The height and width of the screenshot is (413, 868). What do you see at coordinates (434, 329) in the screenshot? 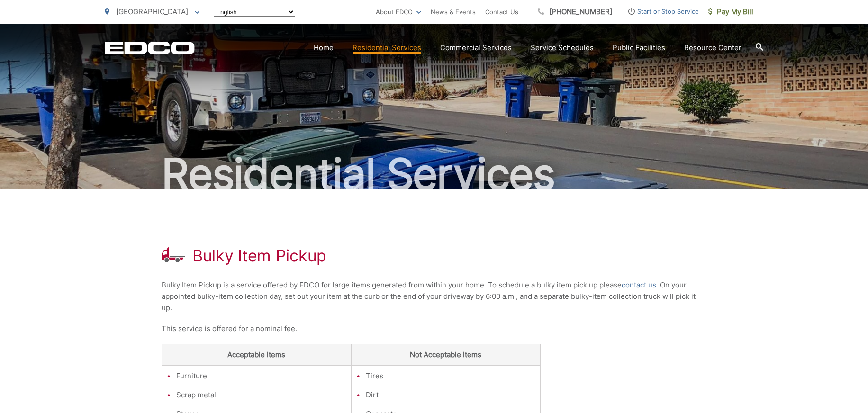
I see `p: This service is offered for a nominal fee.` at bounding box center [434, 329].